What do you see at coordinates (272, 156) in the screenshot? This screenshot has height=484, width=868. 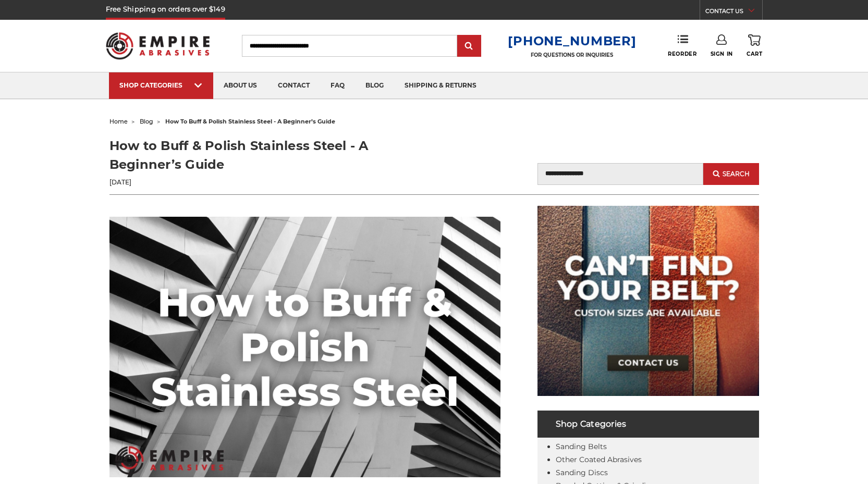 I see `h1: How to Buff & Polish Stainless Steel - A Beginner’s Guide` at bounding box center [272, 156].